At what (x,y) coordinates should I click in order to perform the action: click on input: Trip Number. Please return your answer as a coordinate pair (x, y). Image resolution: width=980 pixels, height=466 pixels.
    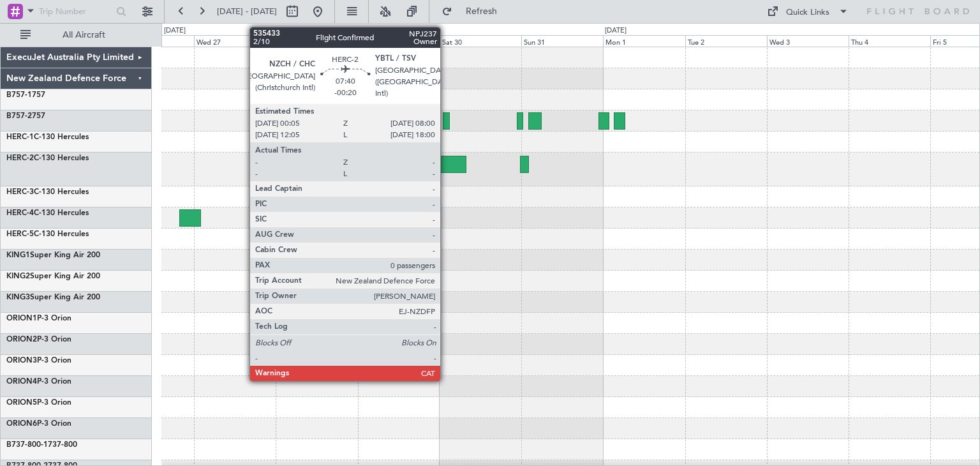
    Looking at the image, I should click on (75, 11).